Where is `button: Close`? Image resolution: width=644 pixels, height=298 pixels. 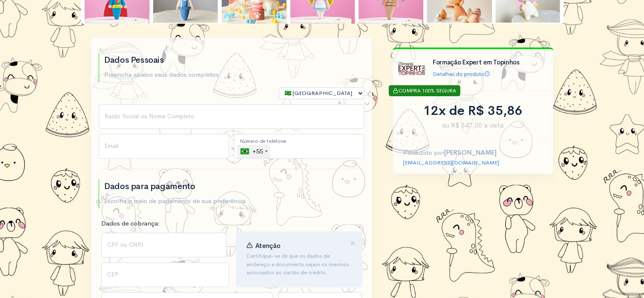
button: Close is located at coordinates (353, 243).